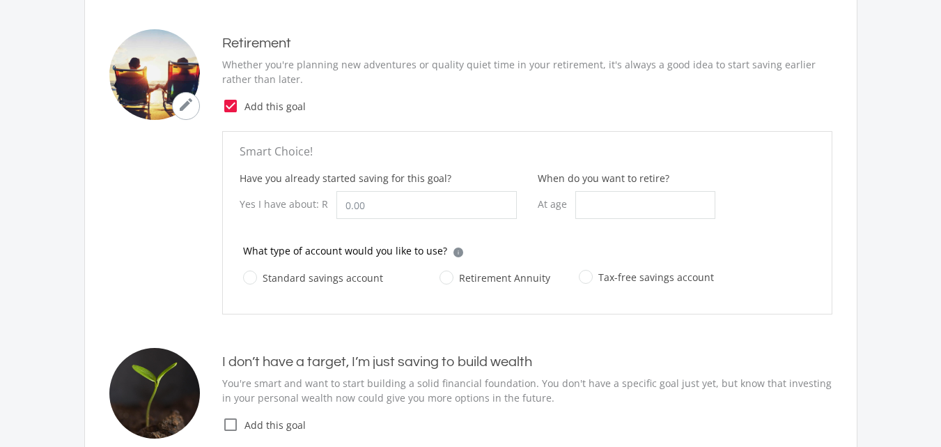  What do you see at coordinates (527, 43) in the screenshot?
I see `h4: Retirement` at bounding box center [527, 43].